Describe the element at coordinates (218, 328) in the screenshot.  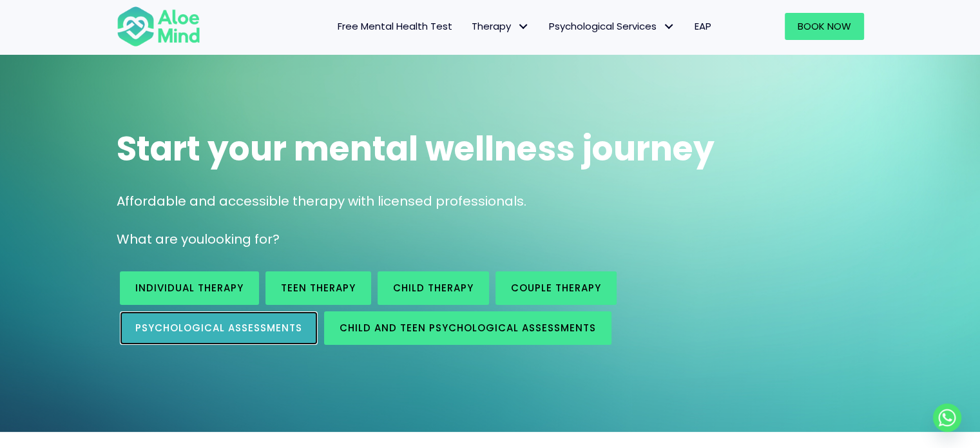
I see `span: Psychological assessments` at that location.